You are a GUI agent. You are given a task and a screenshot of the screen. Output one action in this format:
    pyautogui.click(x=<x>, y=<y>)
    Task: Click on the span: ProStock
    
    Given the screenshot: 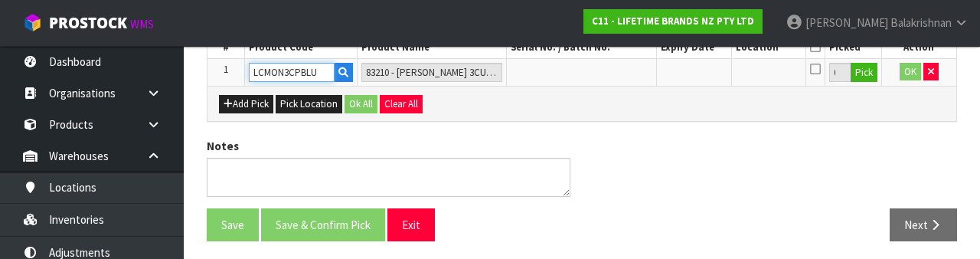 What is the action you would take?
    pyautogui.click(x=88, y=23)
    